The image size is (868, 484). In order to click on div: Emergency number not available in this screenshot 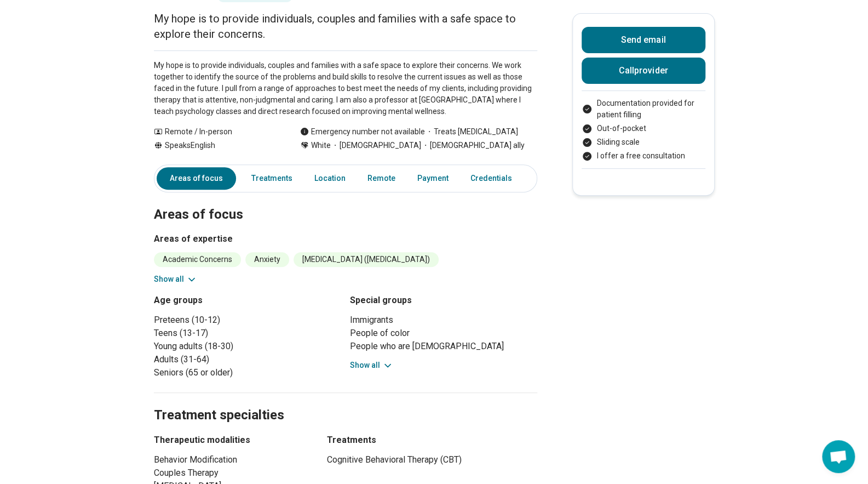, I will do `click(363, 132)`.